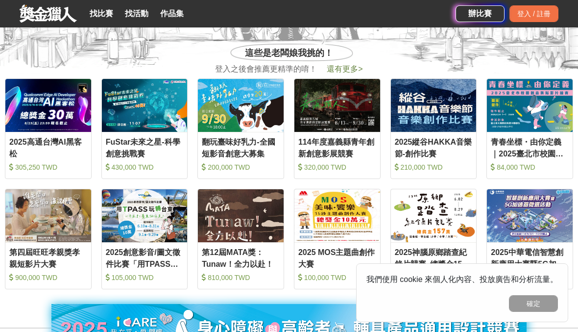  What do you see at coordinates (145, 167) in the screenshot?
I see `div: 430,000 TWD` at bounding box center [145, 167].